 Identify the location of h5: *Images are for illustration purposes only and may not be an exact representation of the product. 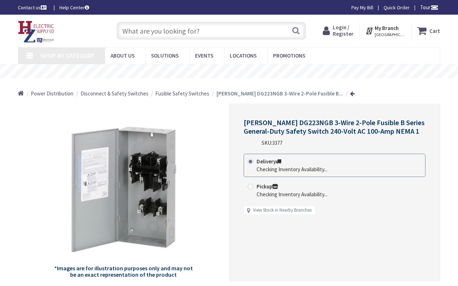
(123, 272).